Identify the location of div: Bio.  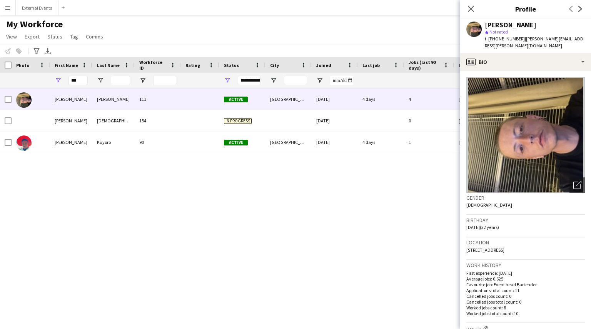
(525, 62).